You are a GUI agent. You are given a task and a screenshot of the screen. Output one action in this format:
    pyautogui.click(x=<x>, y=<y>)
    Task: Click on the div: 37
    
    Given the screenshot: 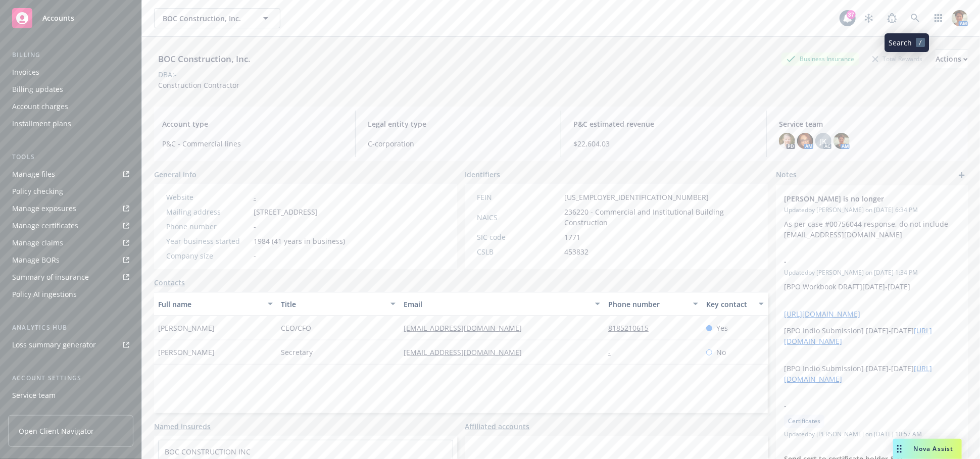 What is the action you would take?
    pyautogui.click(x=852, y=14)
    